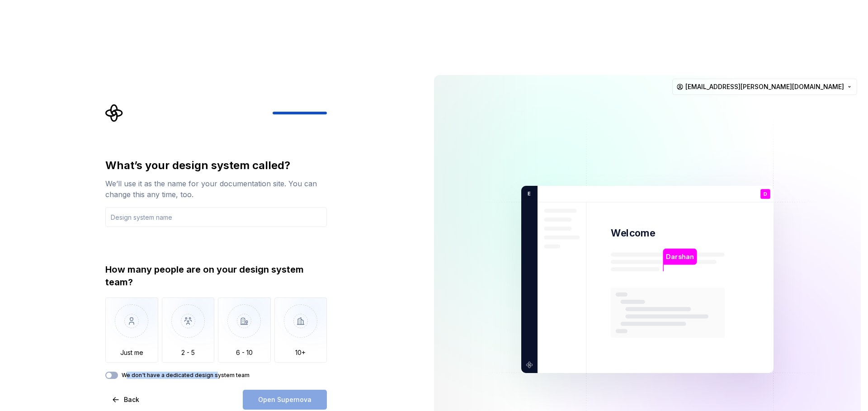  What do you see at coordinates (126, 400) in the screenshot?
I see `button: Back` at bounding box center [126, 400].